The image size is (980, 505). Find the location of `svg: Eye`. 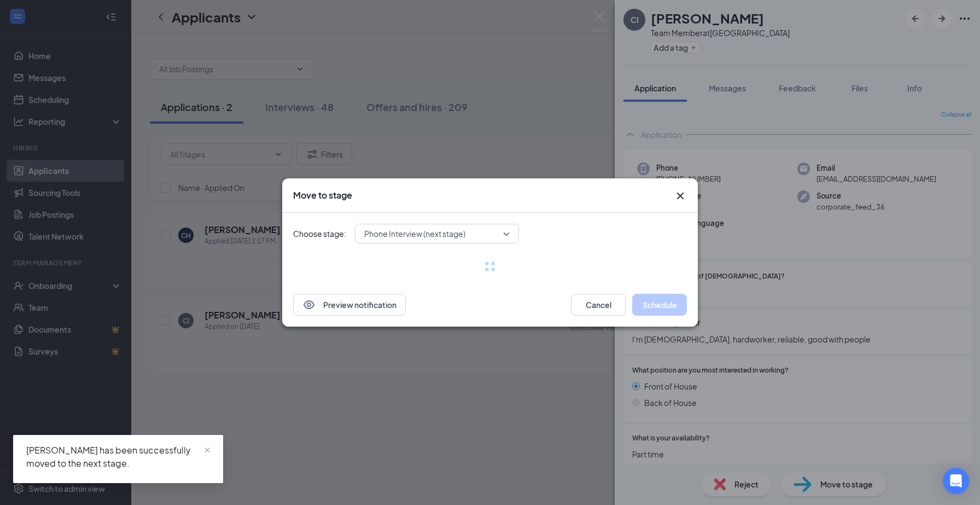

svg: Eye is located at coordinates (309, 305).